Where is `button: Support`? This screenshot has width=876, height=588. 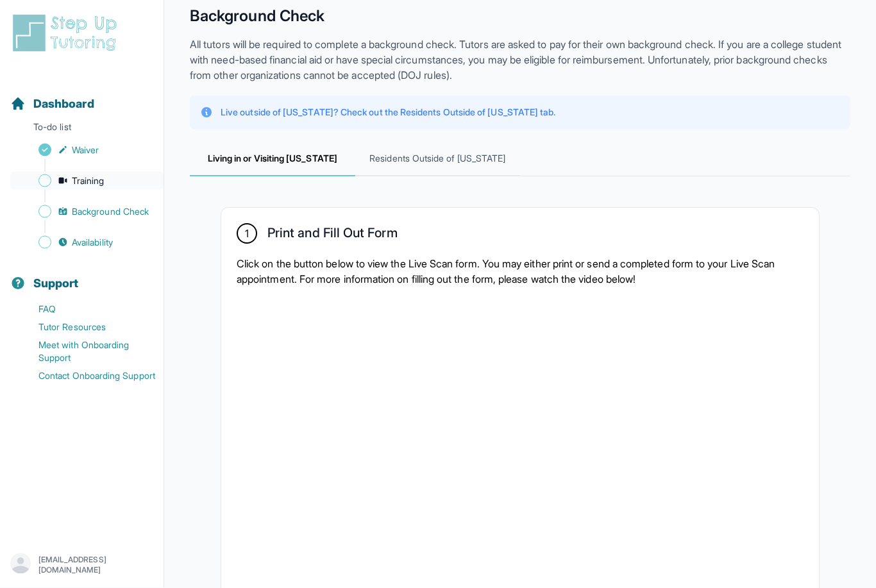 button: Support is located at coordinates (81, 276).